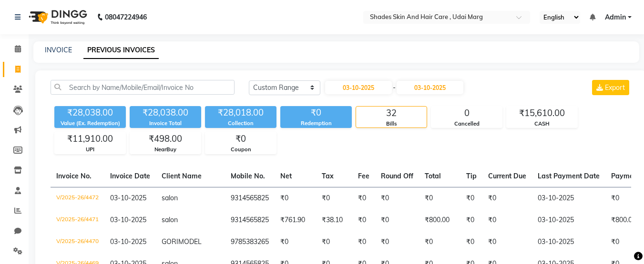 The height and width of the screenshot is (264, 644). Describe the element at coordinates (121, 50) in the screenshot. I see `a: PREVIOUS INVOICES` at that location.